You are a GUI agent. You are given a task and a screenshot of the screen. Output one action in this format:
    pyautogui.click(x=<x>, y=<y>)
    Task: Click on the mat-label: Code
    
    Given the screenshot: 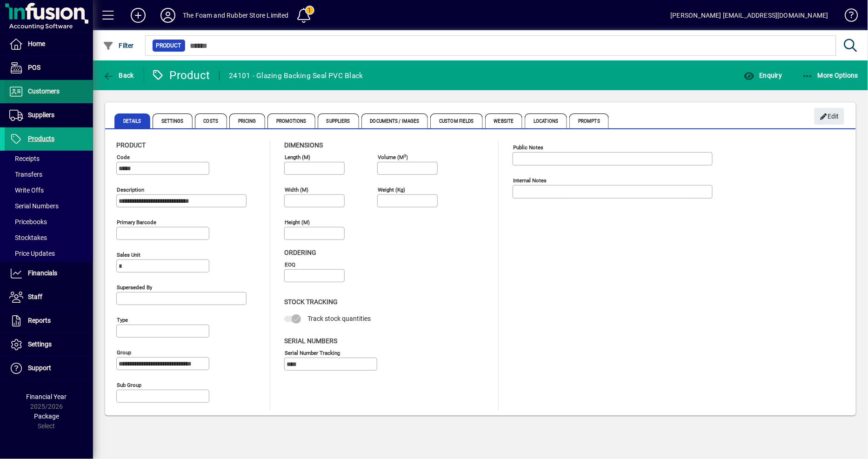 What is the action you would take?
    pyautogui.click(x=123, y=157)
    